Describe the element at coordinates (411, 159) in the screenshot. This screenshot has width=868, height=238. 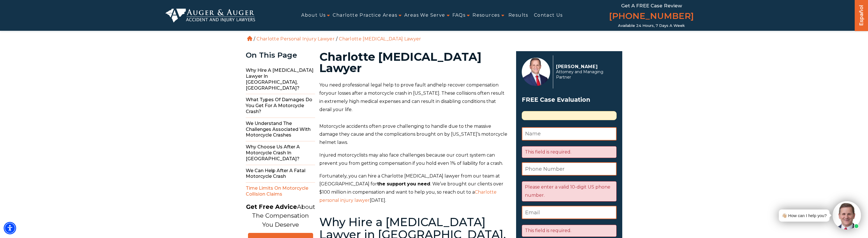
I see `span: Injured motorcyclists may also face challenges because our court system can prevent you from gett...` at that location.